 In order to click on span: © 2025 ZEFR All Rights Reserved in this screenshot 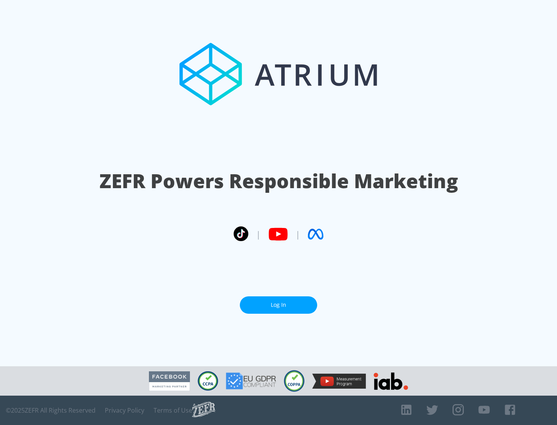, I will do `click(51, 411)`.